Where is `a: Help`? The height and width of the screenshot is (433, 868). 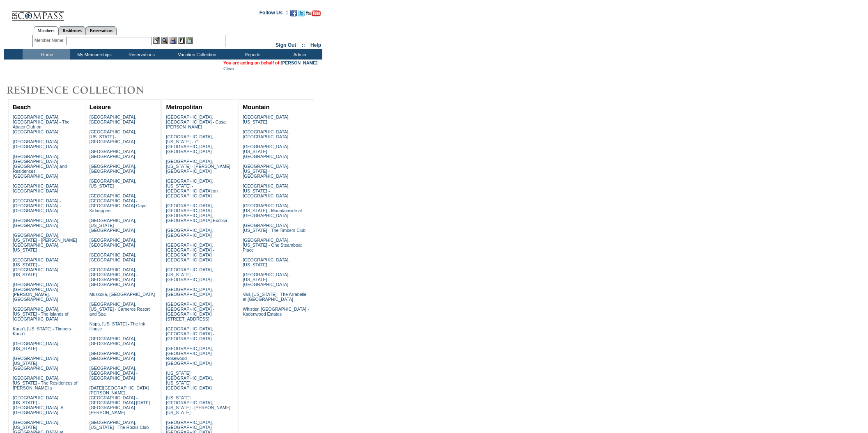 a: Help is located at coordinates (316, 45).